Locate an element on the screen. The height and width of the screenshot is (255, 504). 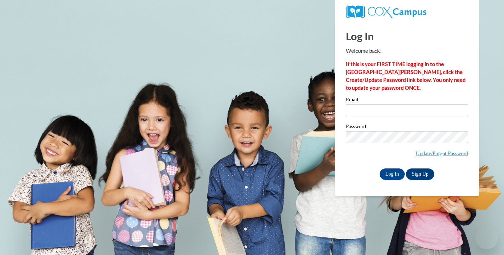
a: COX Campus is located at coordinates (407, 12).